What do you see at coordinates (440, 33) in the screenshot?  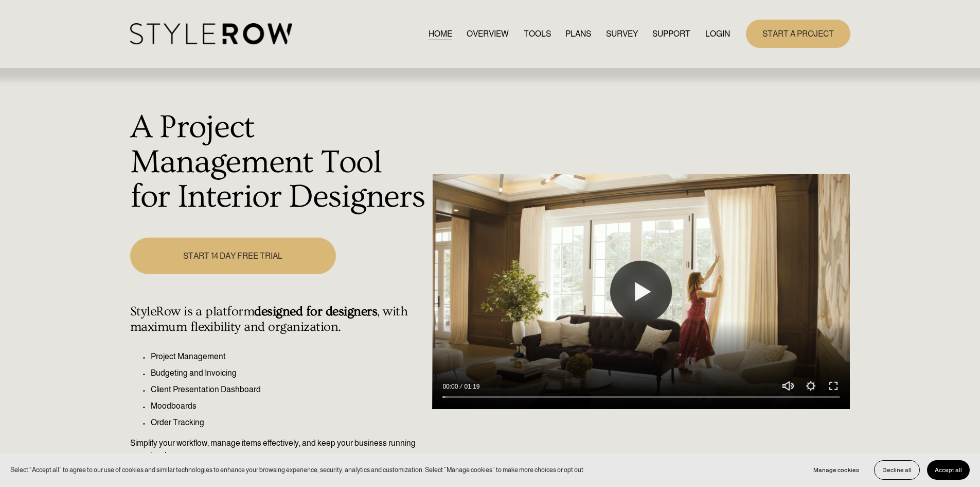 I see `a: HOME` at bounding box center [440, 33].